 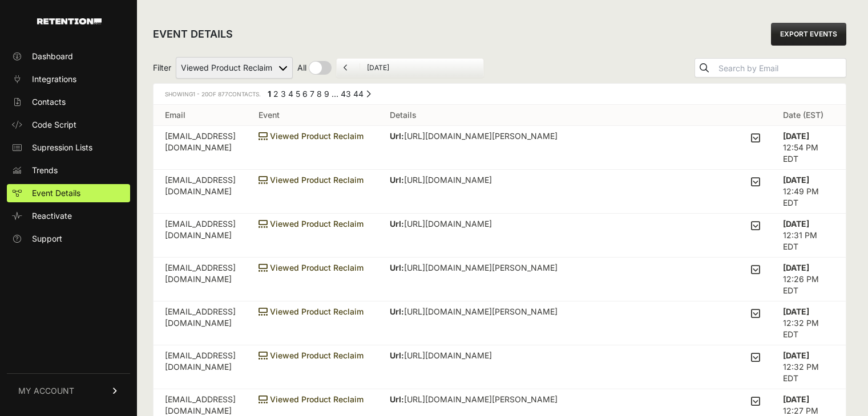 I want to click on select: Filter, so click(x=234, y=68).